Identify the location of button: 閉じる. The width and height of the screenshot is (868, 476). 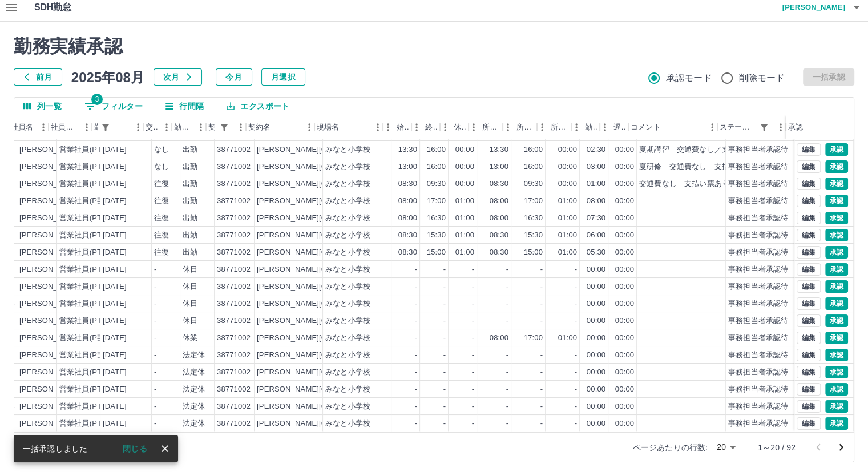
(135, 449).